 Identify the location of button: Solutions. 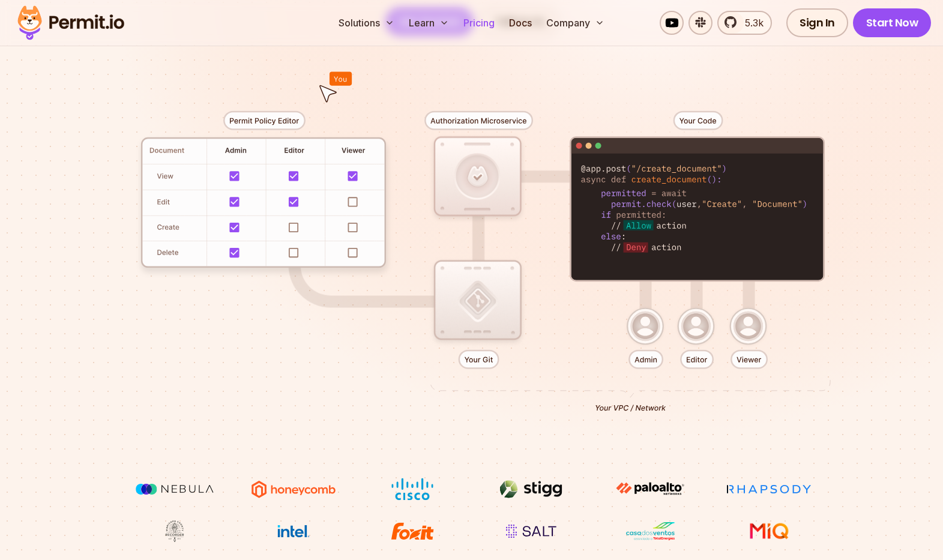
(366, 23).